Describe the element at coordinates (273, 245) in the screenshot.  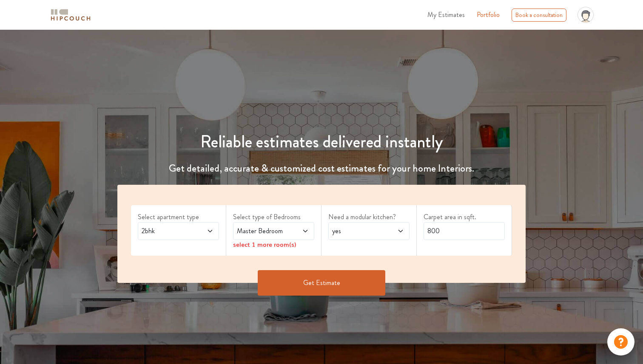
I see `div: select 1 more room(s)` at that location.